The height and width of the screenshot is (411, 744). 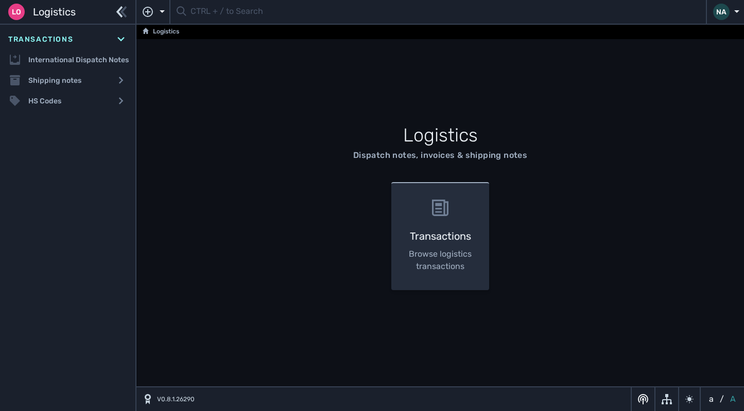 I want to click on button: a, so click(x=711, y=400).